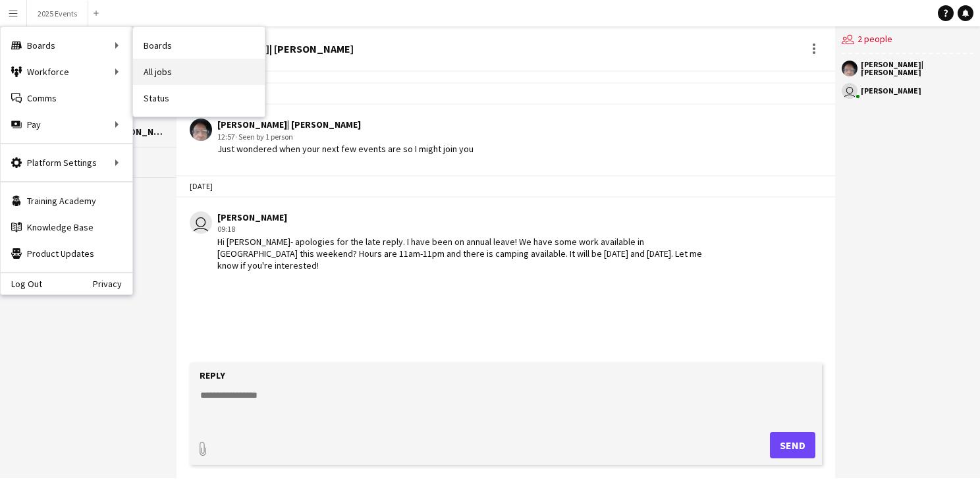 Image resolution: width=980 pixels, height=486 pixels. What do you see at coordinates (66, 162) in the screenshot?
I see `div: Platform Settings` at bounding box center [66, 162].